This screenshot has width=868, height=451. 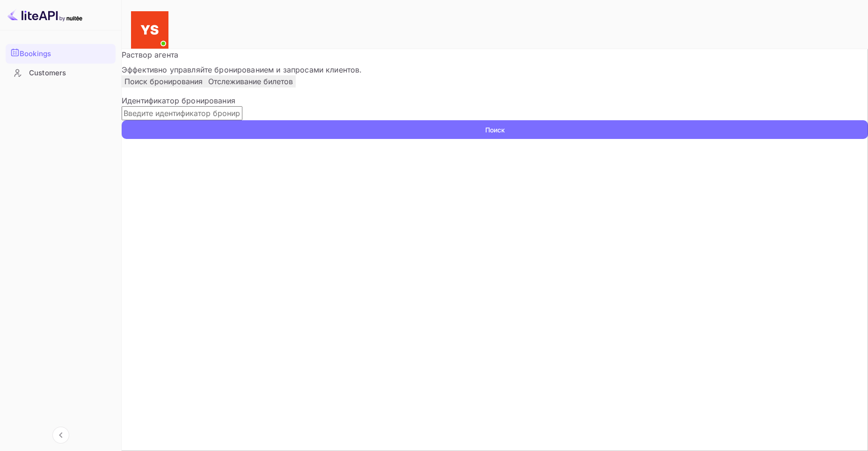 What do you see at coordinates (60, 73) in the screenshot?
I see `a: Customers` at bounding box center [60, 73].